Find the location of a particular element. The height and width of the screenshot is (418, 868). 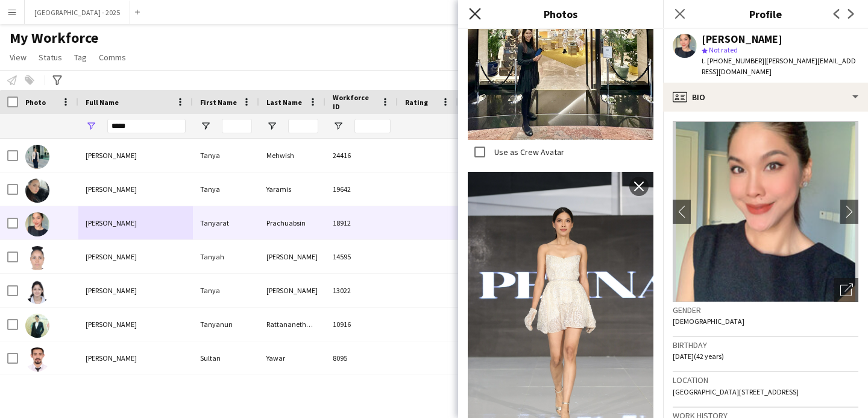

a: Tag is located at coordinates (80, 57).